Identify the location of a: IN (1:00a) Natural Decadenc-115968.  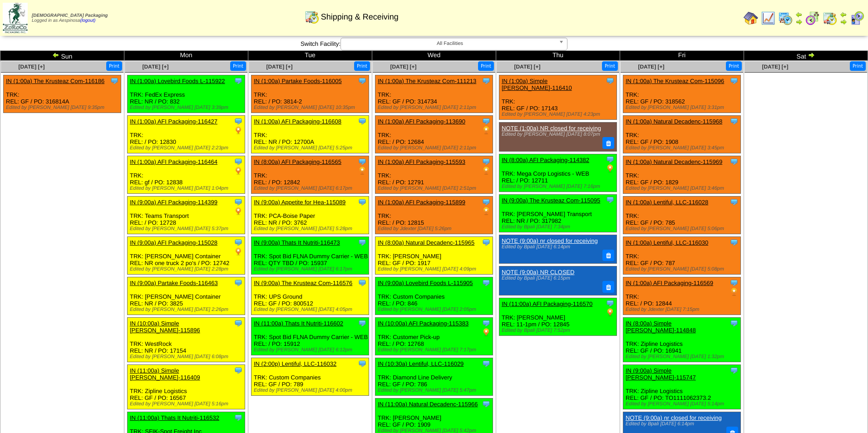
(674, 121).